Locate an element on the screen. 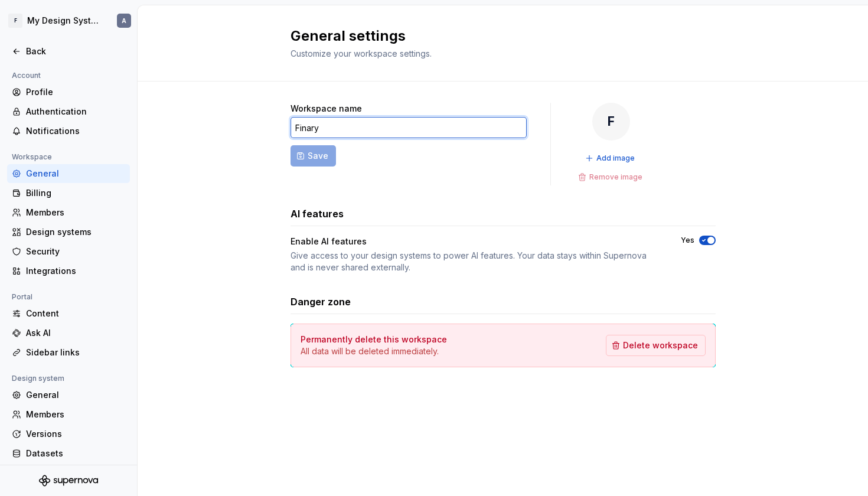  div: Security is located at coordinates (75, 252).